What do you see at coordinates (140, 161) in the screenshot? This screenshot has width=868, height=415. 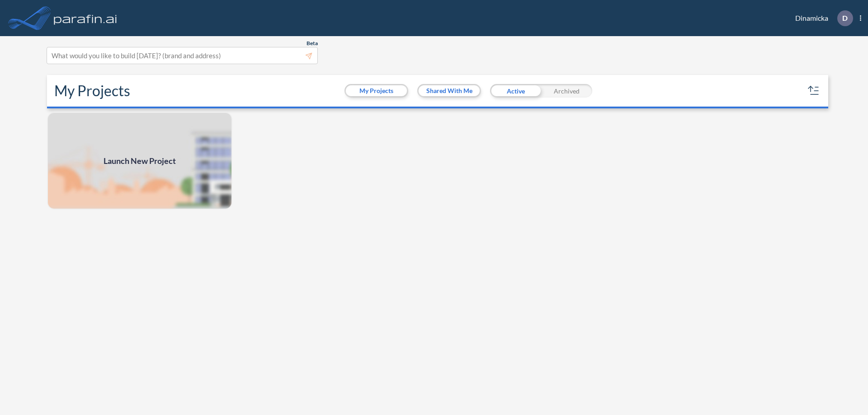 I see `a: Launch New Project` at bounding box center [140, 161].